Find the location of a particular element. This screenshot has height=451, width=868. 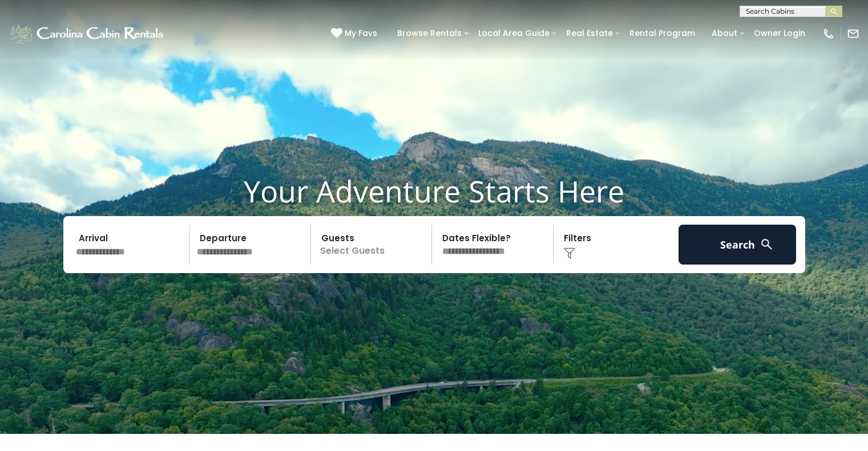

img: phone-regular-white.png is located at coordinates (829, 34).